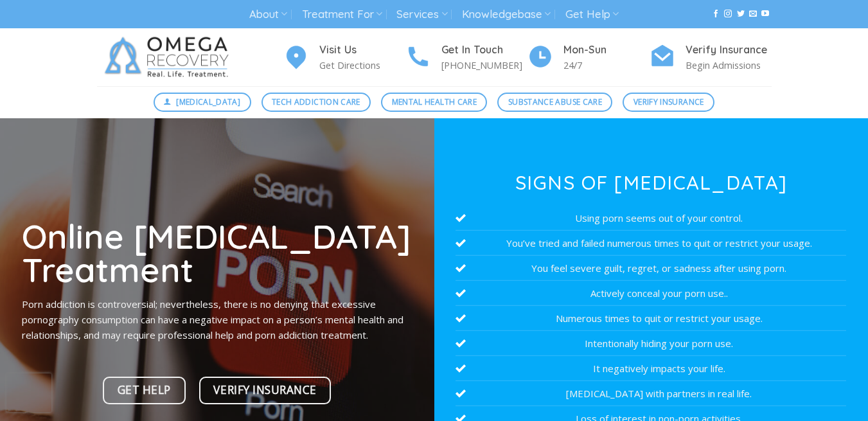 This screenshot has width=868, height=421. I want to click on li: It negatively impacts your life., so click(651, 368).